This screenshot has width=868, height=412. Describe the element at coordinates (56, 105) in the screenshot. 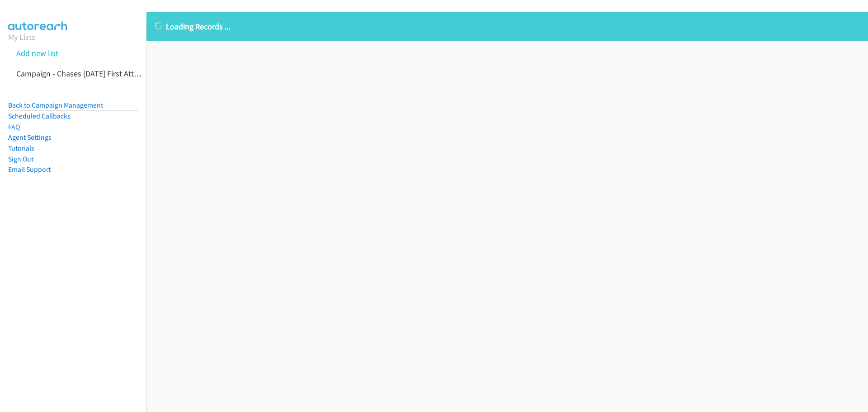

I see `a: Back to Campaign Management` at that location.